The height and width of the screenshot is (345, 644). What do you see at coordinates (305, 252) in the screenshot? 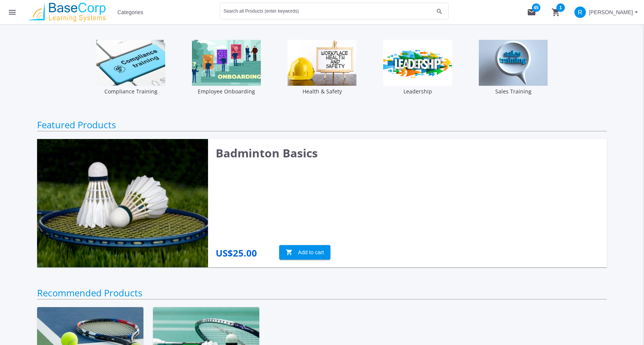
I see `button: Add to cart` at bounding box center [305, 252].